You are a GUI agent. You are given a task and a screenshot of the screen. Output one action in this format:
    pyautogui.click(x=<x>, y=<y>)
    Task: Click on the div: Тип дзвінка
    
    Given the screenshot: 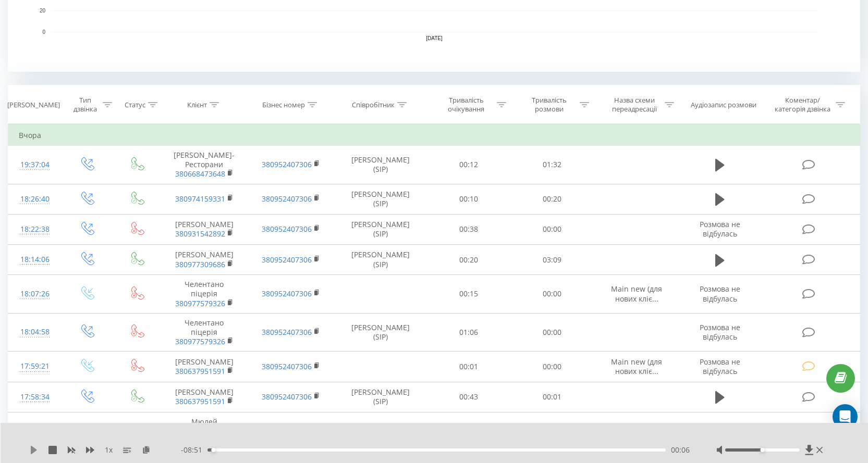 What is the action you would take?
    pyautogui.click(x=85, y=104)
    